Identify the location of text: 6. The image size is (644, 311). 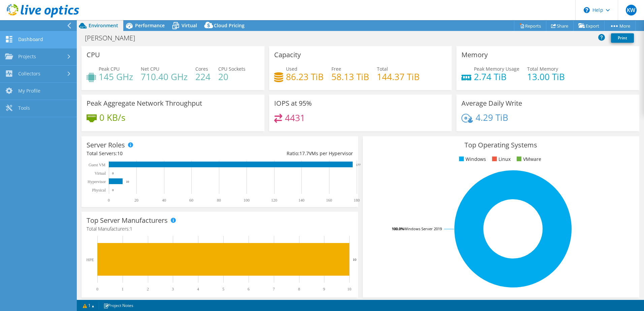
(249, 289).